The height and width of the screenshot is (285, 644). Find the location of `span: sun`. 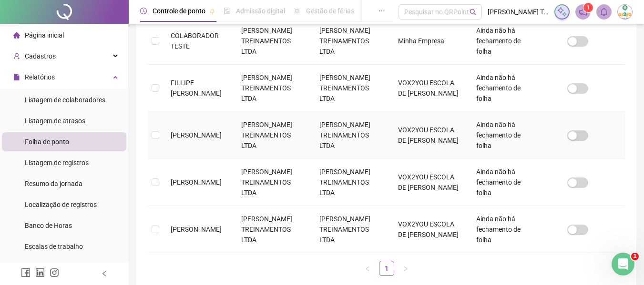

span: sun is located at coordinates (297, 11).